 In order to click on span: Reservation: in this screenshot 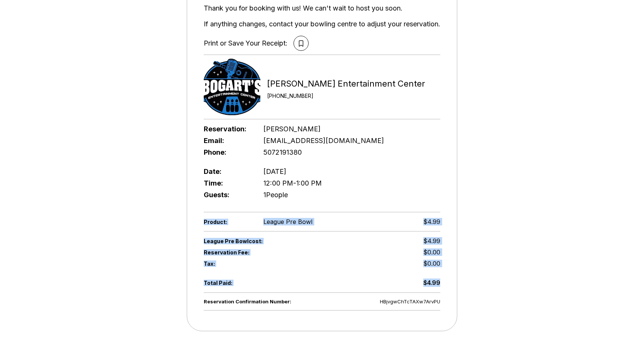, I will do `click(227, 129)`.